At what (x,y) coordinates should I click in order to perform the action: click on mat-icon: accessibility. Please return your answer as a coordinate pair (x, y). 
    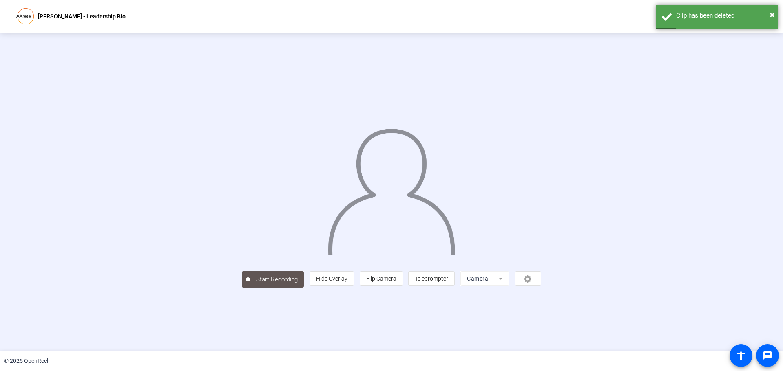
    Looking at the image, I should click on (741, 356).